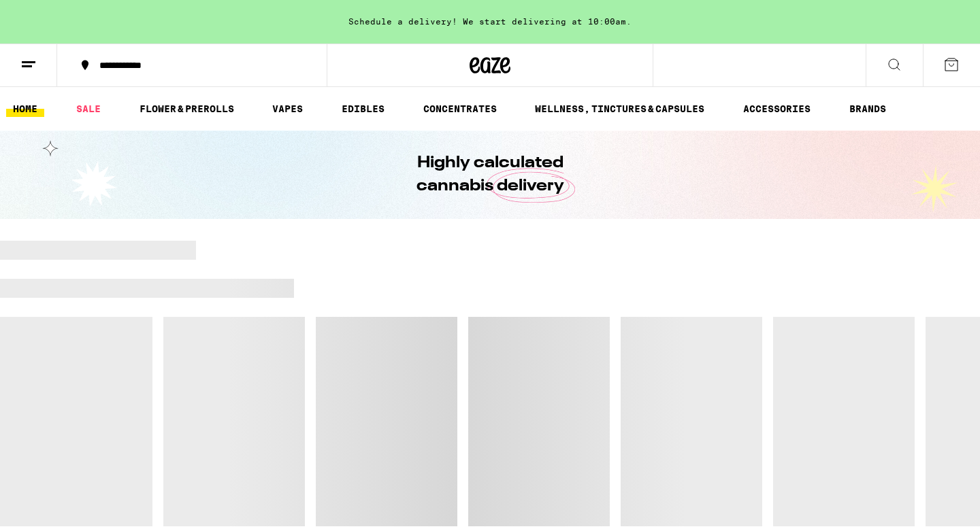 The width and height of the screenshot is (980, 529). What do you see at coordinates (186, 109) in the screenshot?
I see `a: FLOWER & PREROLLS` at bounding box center [186, 109].